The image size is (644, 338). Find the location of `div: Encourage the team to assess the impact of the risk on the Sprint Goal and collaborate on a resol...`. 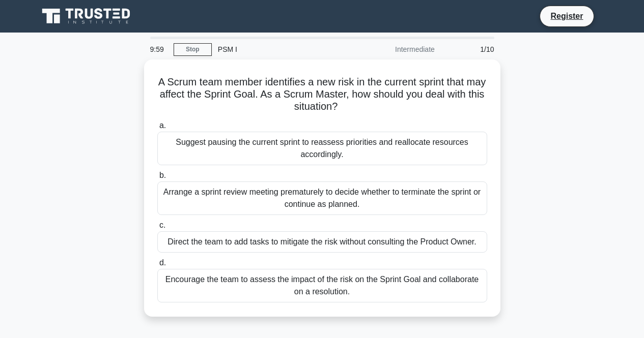

div: Encourage the team to assess the impact of the risk on the Sprint Goal and collaborate on a resol... is located at coordinates (322, 286).